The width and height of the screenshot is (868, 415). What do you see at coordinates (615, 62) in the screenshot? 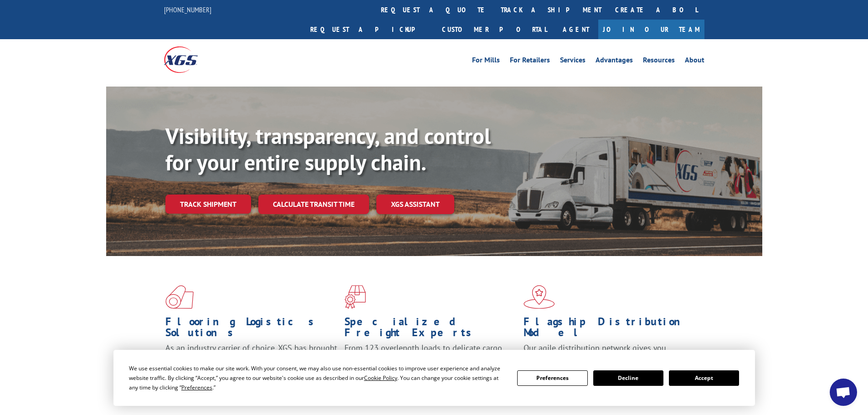
I see `a: Advantages` at bounding box center [615, 62].